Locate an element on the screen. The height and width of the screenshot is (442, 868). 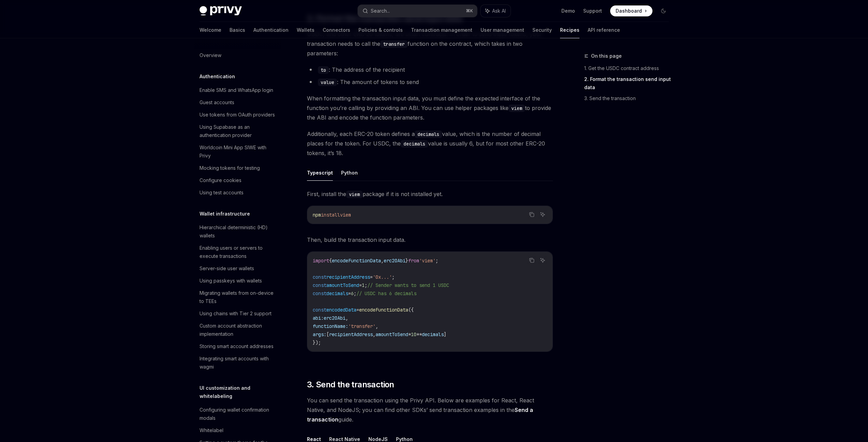
img: dark logo is located at coordinates (220, 11).